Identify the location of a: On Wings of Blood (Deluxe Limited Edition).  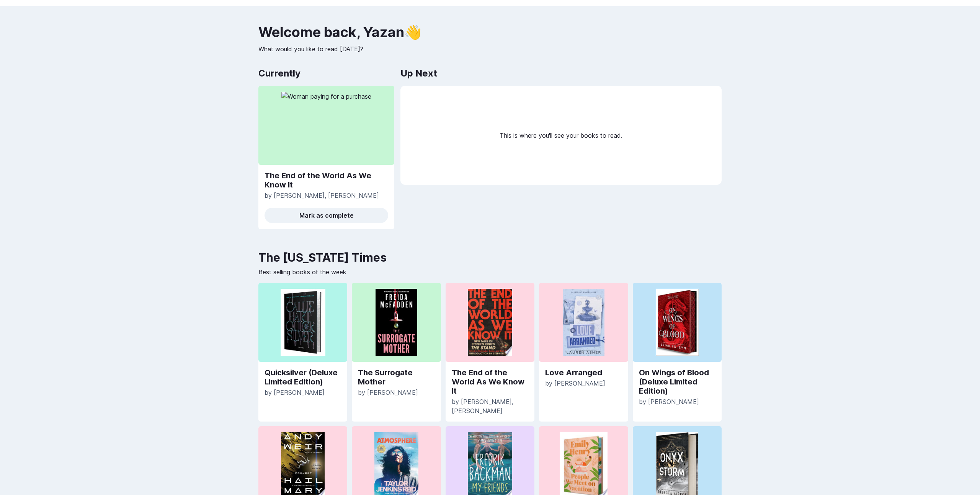
(677, 382).